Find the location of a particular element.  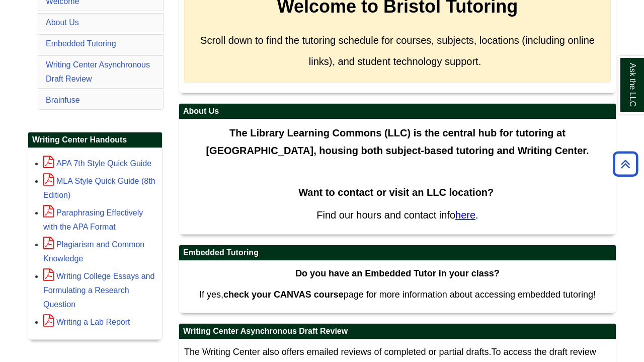

span: If yes, page for more information about accessing embedded tutoring! is located at coordinates (398, 294).